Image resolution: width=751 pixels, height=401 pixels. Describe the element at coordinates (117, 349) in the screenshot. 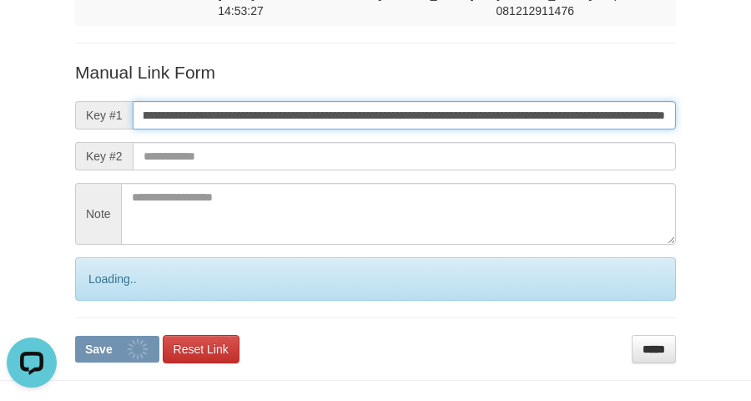

I see `button: Save` at that location.